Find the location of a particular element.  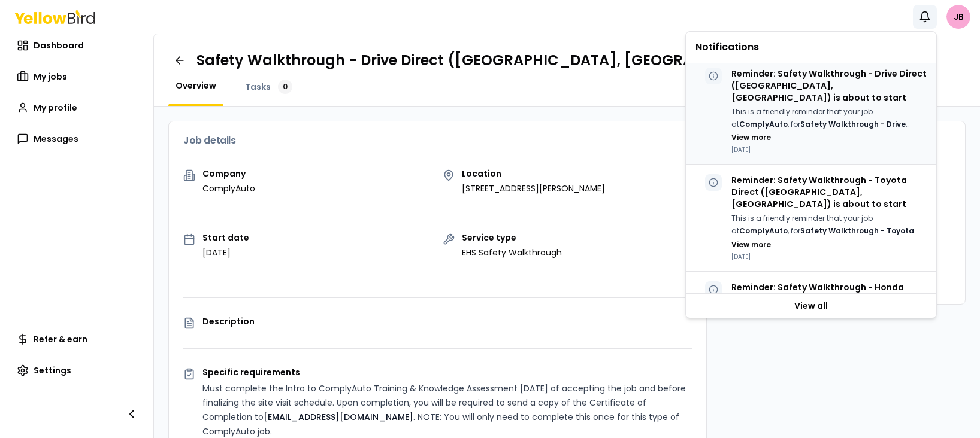

a: Settings is located at coordinates (76, 371).